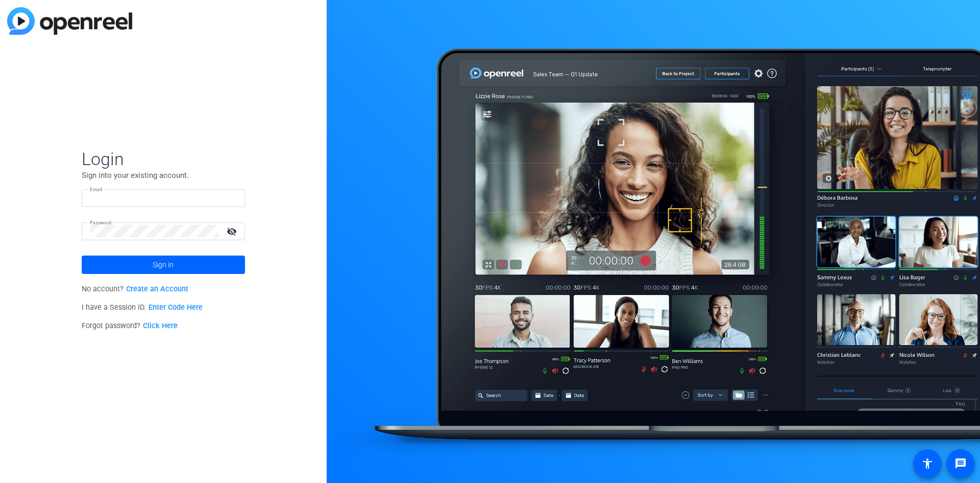  I want to click on span: No account?, so click(135, 289).